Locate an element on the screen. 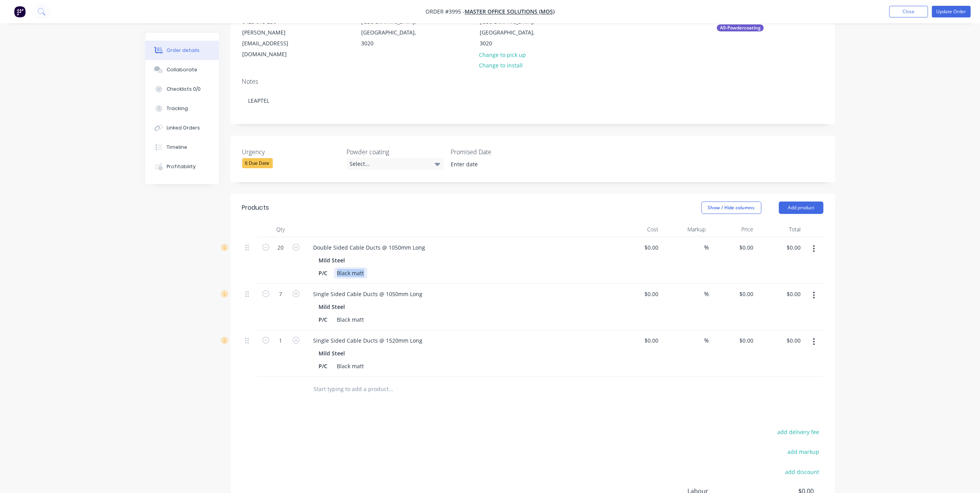 This screenshot has width=980, height=493. div: Timeline is located at coordinates (177, 147).